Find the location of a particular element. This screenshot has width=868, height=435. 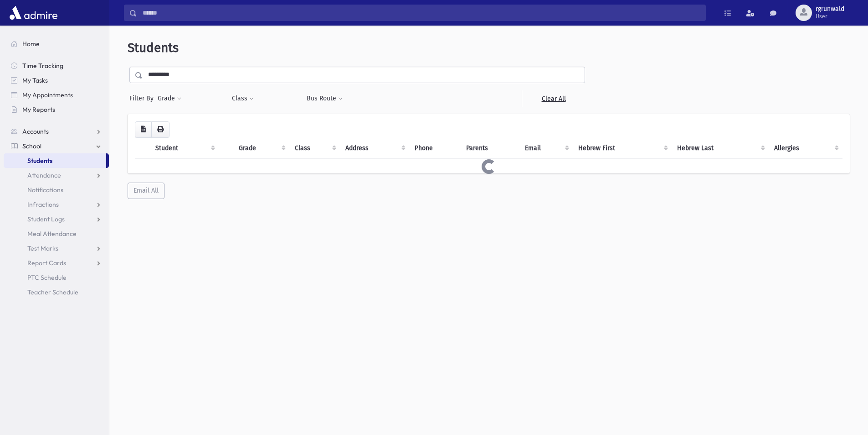

img: AdmirePro is located at coordinates (33, 13).